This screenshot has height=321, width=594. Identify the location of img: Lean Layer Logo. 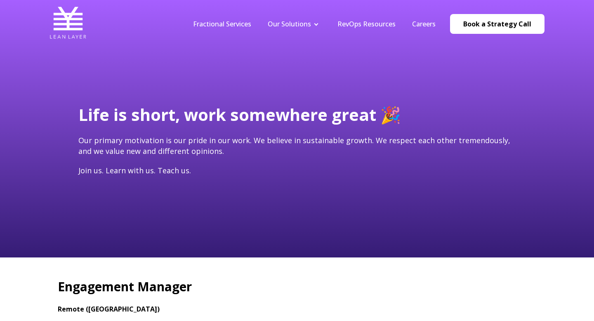
(68, 23).